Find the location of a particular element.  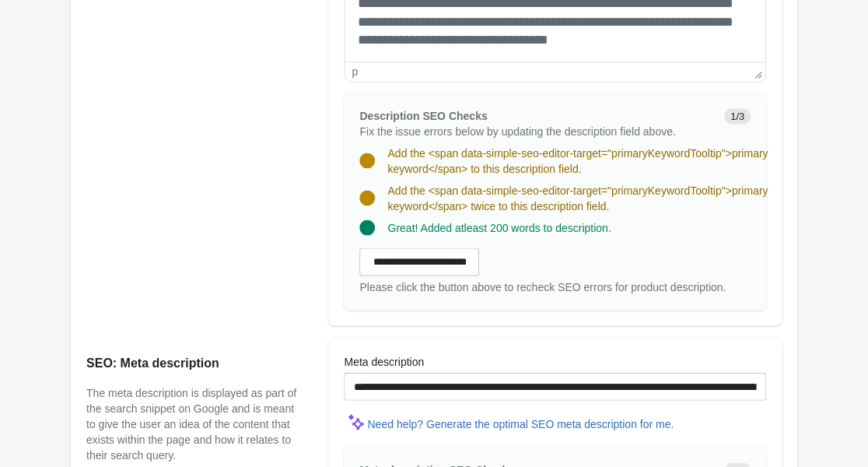

div: Press the Up and Down arrow keys to resize the editor. is located at coordinates (756, 71).